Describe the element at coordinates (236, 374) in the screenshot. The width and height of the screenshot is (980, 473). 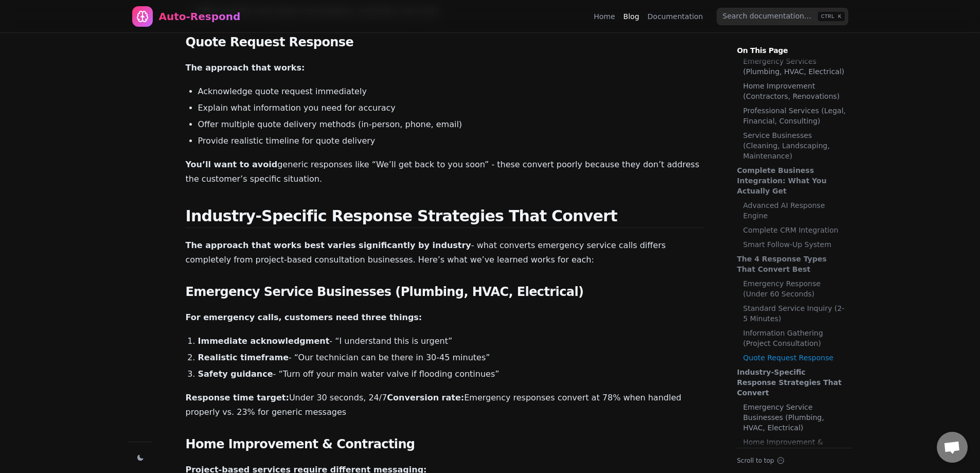
I see `strong: Safety guidance` at that location.